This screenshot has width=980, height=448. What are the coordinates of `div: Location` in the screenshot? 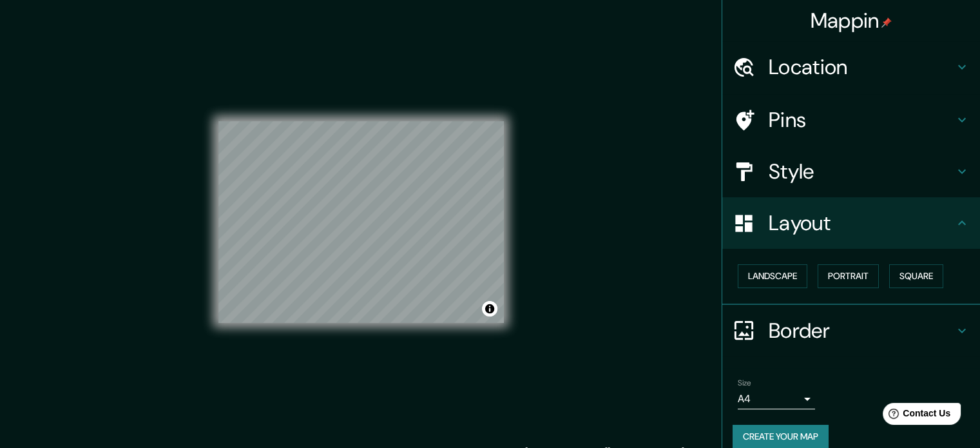 It's located at (851, 67).